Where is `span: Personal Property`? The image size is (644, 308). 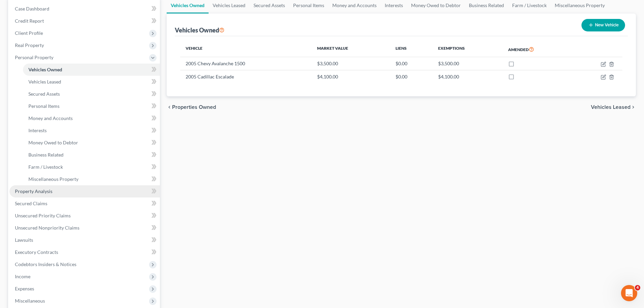 span: Personal Property is located at coordinates (34, 57).